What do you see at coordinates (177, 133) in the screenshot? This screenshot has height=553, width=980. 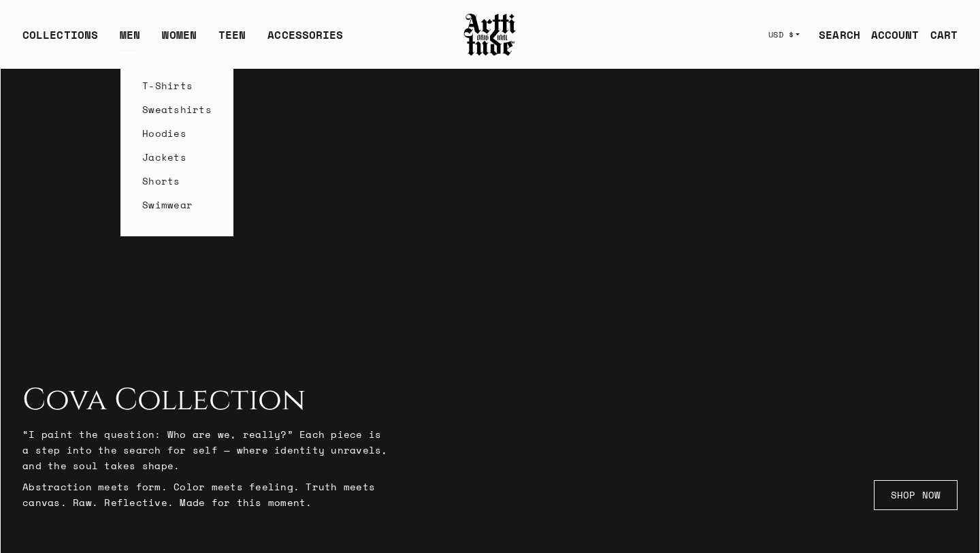 I see `a: Hoodies` at bounding box center [177, 133].